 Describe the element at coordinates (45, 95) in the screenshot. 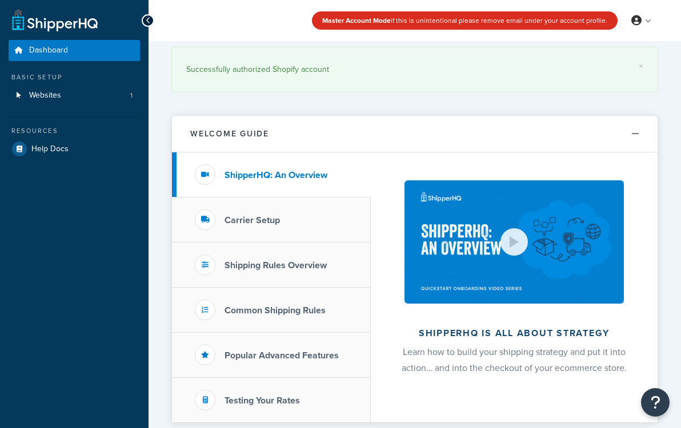

I see `span: Websites` at that location.